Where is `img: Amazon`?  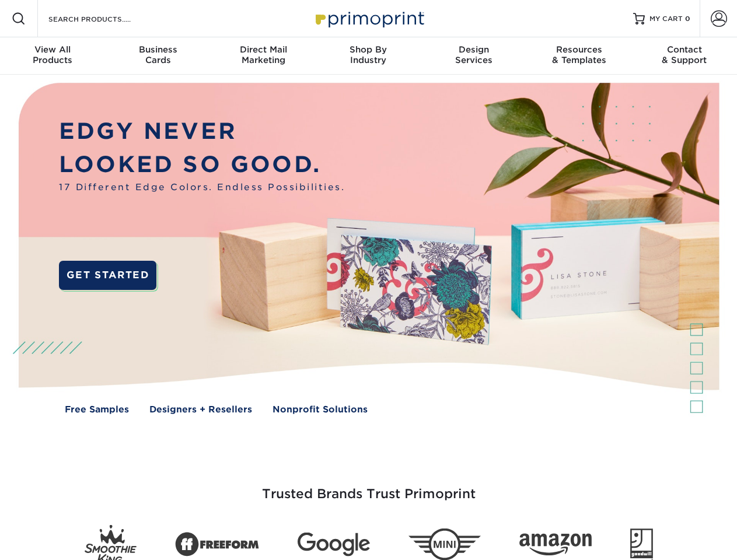
img: Amazon is located at coordinates (555, 545).